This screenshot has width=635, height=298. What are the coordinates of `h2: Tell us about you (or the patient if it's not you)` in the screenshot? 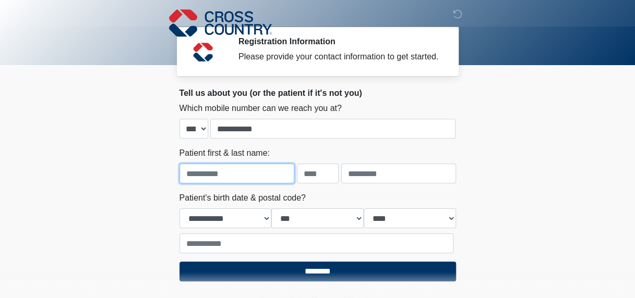 It's located at (318, 93).